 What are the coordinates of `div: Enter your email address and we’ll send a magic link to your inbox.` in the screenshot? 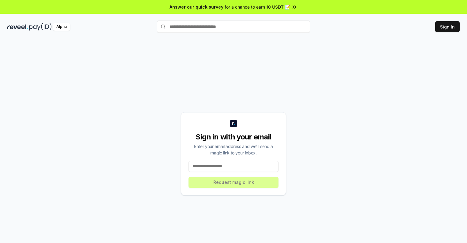 It's located at (233, 149).